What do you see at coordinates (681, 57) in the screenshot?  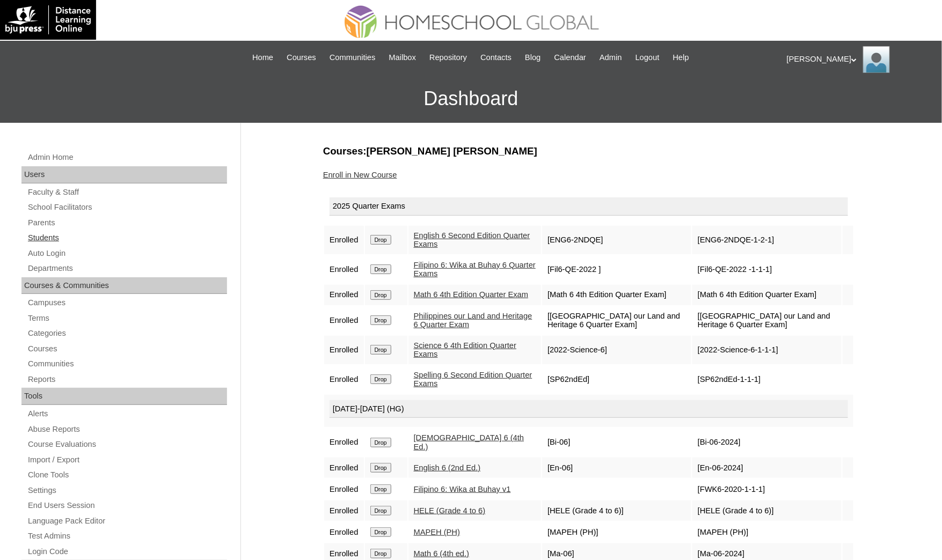 I see `span: Help` at bounding box center [681, 57].